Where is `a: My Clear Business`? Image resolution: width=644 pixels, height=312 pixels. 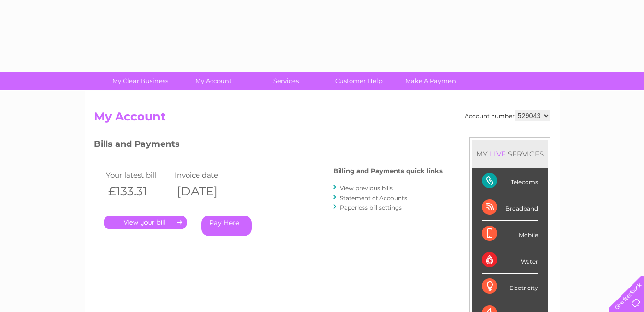 a: My Clear Business is located at coordinates (140, 80).